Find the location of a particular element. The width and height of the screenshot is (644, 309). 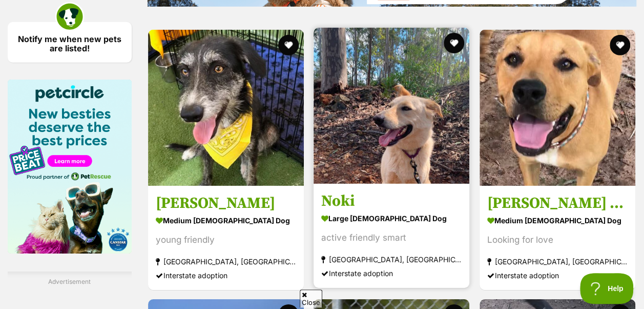

div: Looking for love is located at coordinates (557, 239).